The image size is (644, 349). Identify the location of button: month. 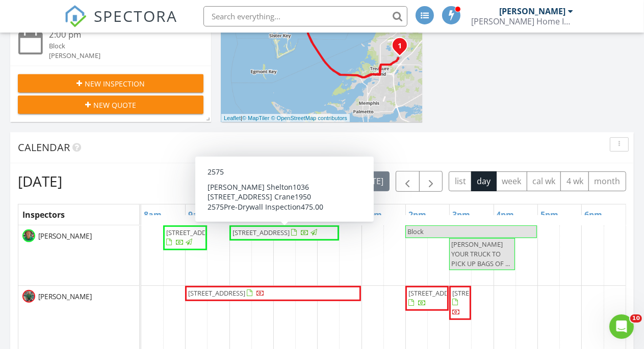
(607, 181).